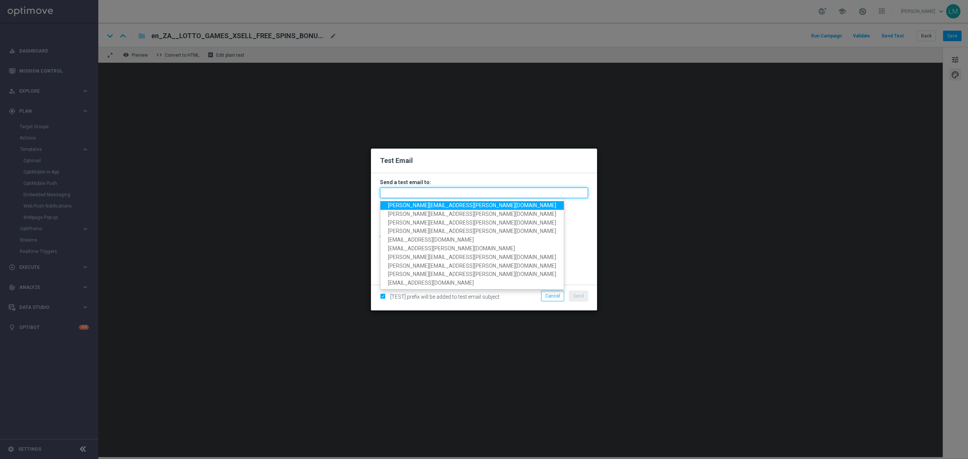  Describe the element at coordinates (578, 296) in the screenshot. I see `button: Send` at that location.